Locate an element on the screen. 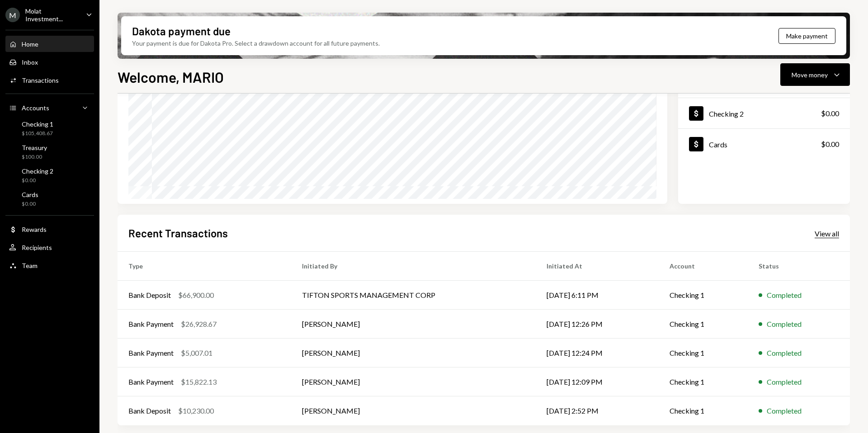 This screenshot has width=868, height=433. div: $15,822.13 is located at coordinates (199, 382).